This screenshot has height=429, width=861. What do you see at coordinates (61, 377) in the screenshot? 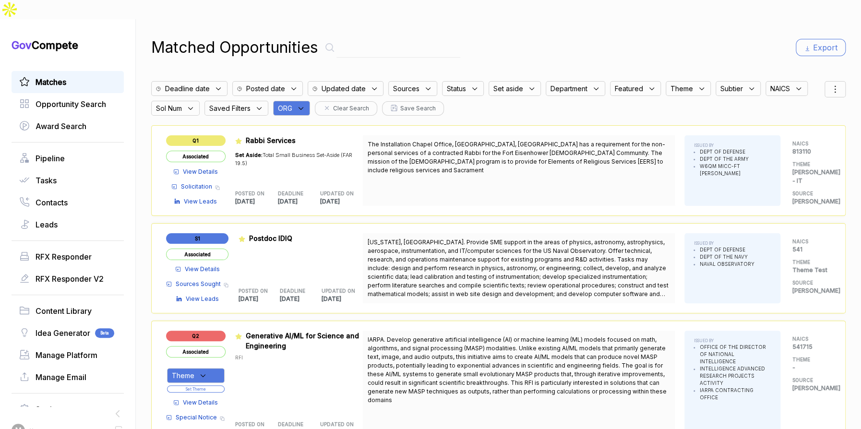
I see `span: Manage Email` at bounding box center [61, 377].